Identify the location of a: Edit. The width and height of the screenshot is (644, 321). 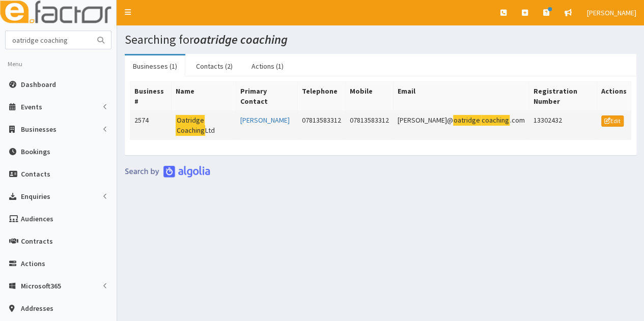
(612, 121).